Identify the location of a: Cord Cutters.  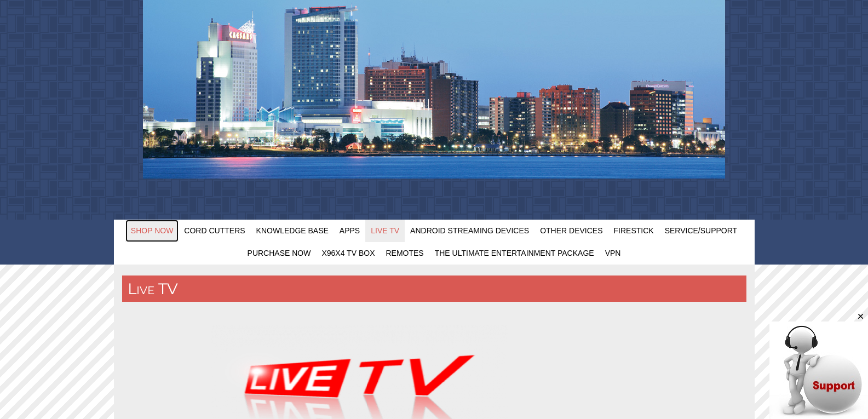
(214, 230).